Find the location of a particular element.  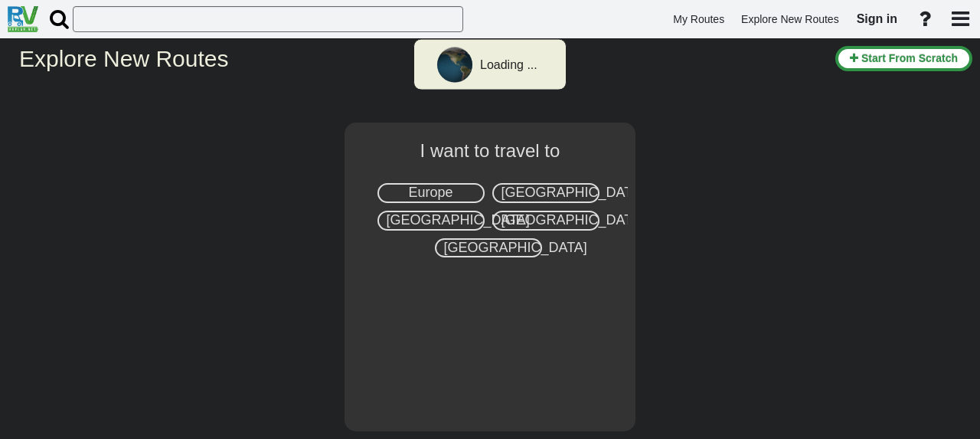

span: I want to travel to is located at coordinates (490, 150).